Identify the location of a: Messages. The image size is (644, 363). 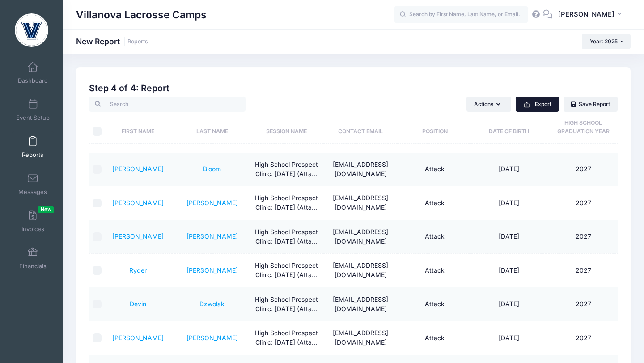
(33, 184).